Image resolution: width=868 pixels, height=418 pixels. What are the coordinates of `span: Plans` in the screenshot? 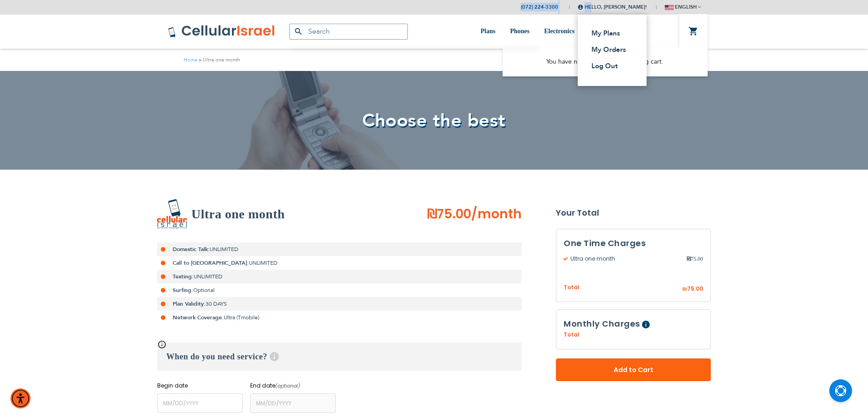 It's located at (488, 31).